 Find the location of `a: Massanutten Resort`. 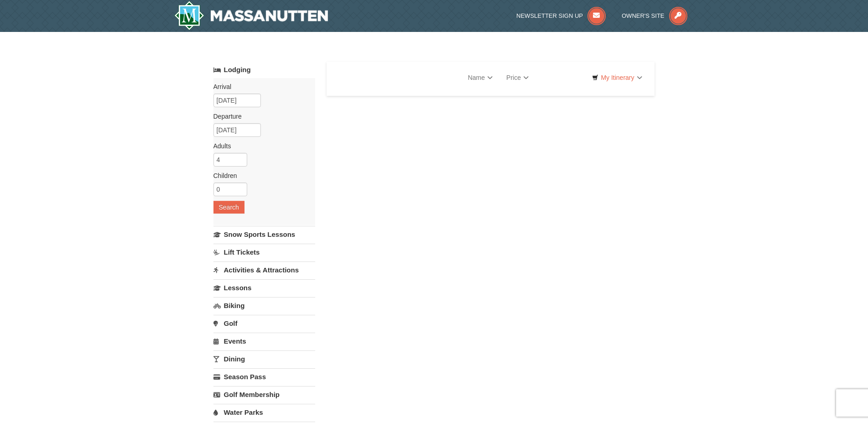

a: Massanutten Resort is located at coordinates (251, 16).